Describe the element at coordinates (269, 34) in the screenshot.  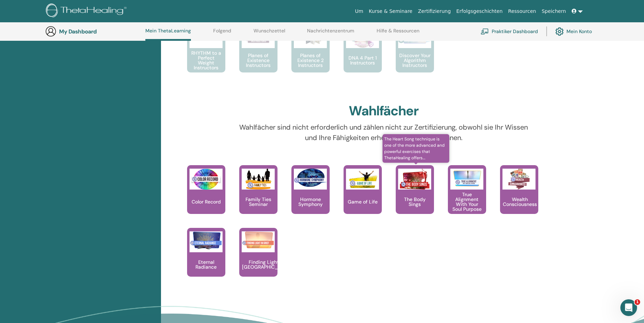
I see `a: Wunschzettel` at that location.